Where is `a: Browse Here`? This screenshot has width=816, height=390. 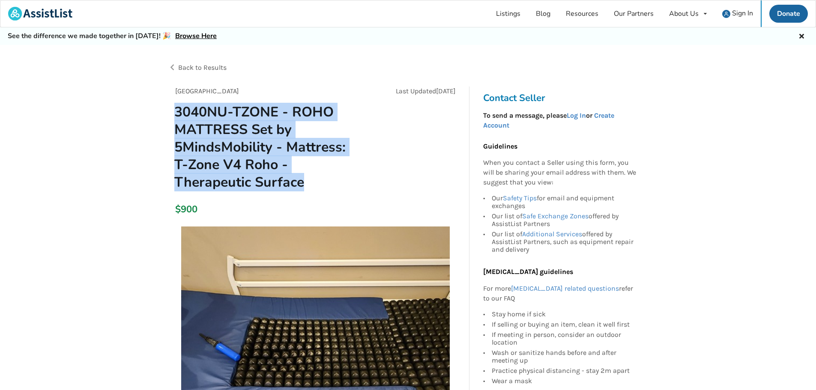
a: Browse Here is located at coordinates (196, 36).